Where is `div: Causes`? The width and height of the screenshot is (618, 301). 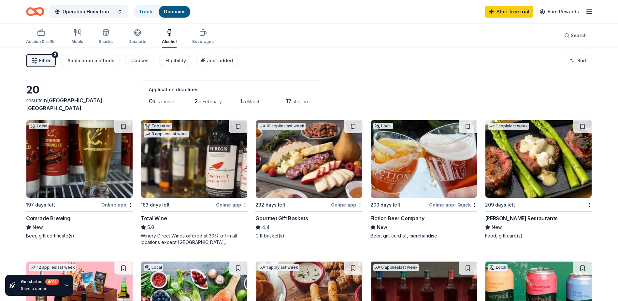
div: Causes is located at coordinates (140, 61).